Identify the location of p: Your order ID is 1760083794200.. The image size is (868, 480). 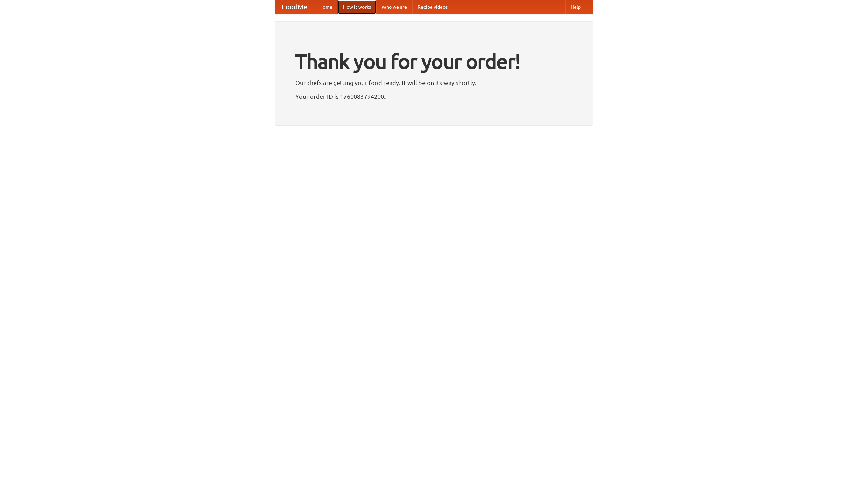
(434, 96).